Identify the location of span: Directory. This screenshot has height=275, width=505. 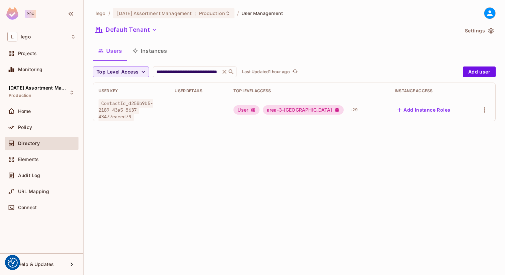
(29, 143).